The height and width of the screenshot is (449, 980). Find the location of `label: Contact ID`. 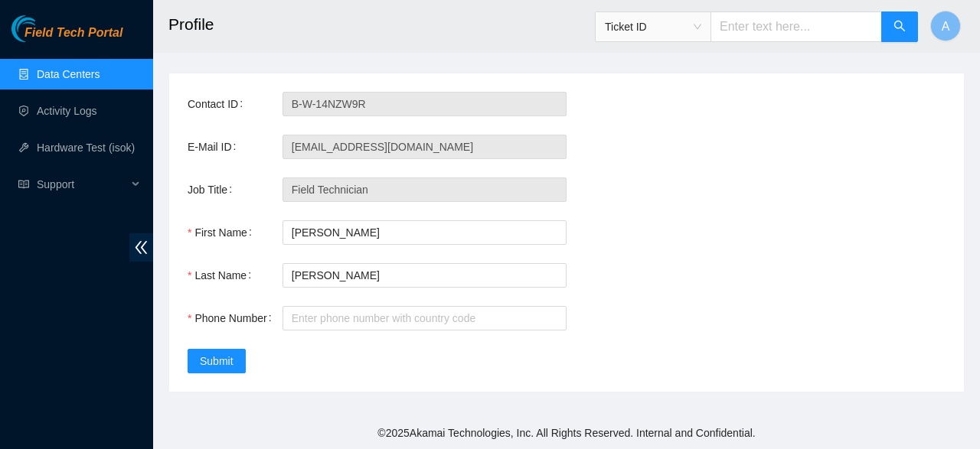

label: Contact ID is located at coordinates (218, 104).